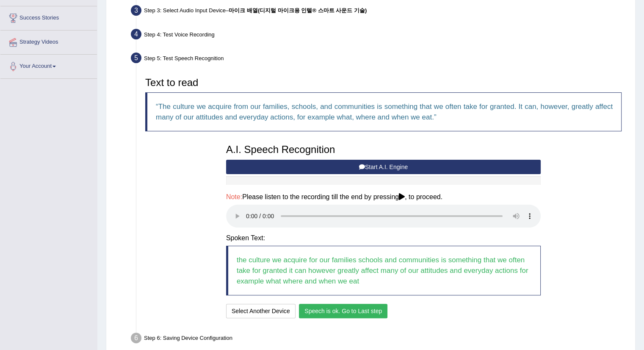  Describe the element at coordinates (383, 197) in the screenshot. I see `h4: Please listen to the recording till the end by pressing , to proceed.` at that location.